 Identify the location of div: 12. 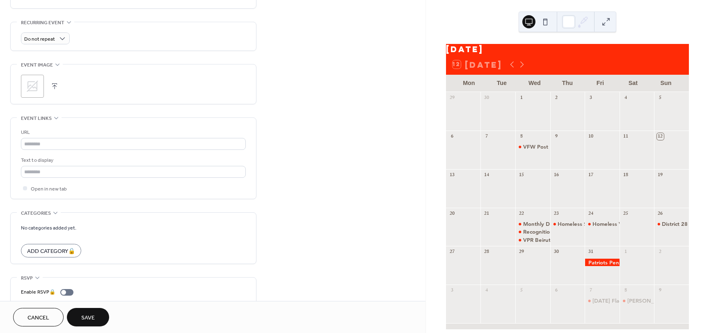
(660, 136).